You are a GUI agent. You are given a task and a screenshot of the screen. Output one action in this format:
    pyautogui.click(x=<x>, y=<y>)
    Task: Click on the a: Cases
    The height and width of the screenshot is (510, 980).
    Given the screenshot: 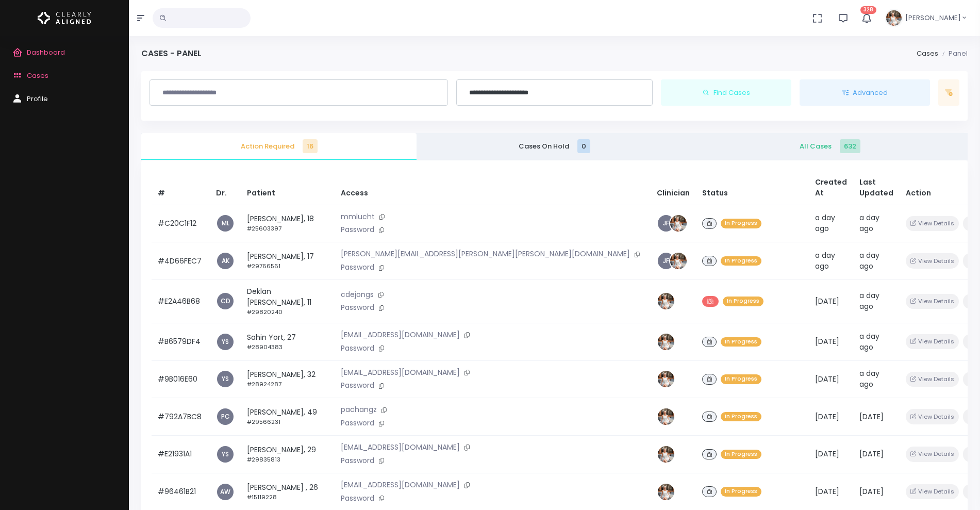 What is the action you would take?
    pyautogui.click(x=928, y=53)
    